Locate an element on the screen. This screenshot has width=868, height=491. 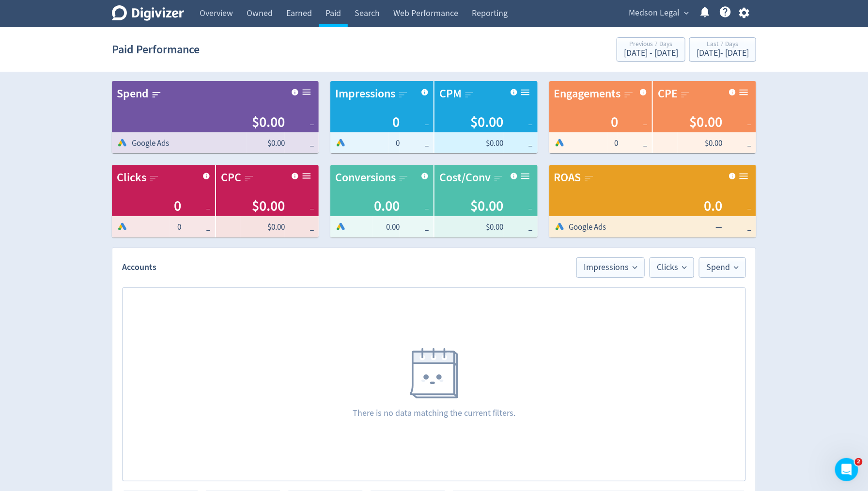
div: Clicks is located at coordinates (131, 178).